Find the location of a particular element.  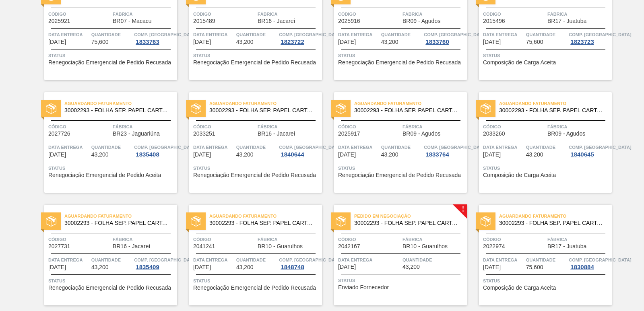

div: 1840644 is located at coordinates (292, 154).